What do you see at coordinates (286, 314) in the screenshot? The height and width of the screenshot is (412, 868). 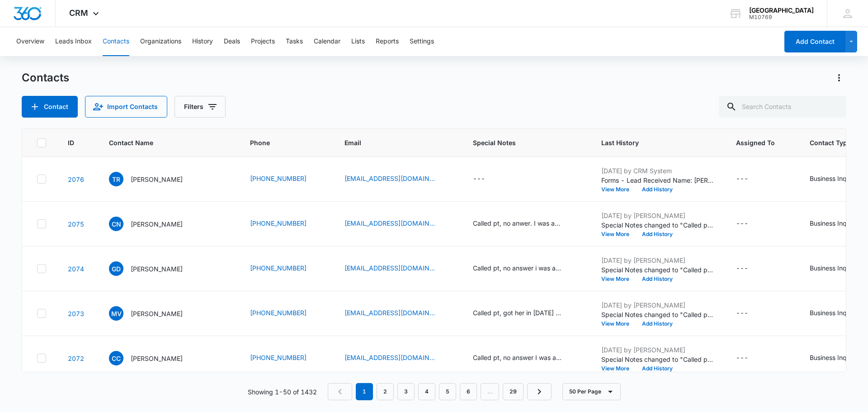 I see `div: Phone - (307) 214-6633 - Select to Edit Field` at bounding box center [286, 314].